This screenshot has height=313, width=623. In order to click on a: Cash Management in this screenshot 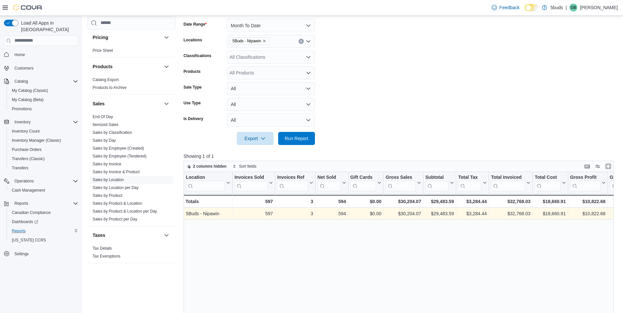, I will do `click(28, 191)`.